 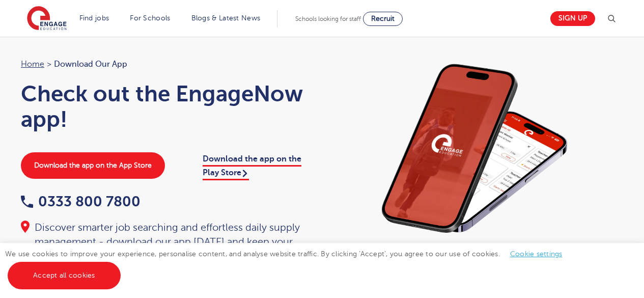 What do you see at coordinates (150, 18) in the screenshot?
I see `a: For Schools` at bounding box center [150, 18].